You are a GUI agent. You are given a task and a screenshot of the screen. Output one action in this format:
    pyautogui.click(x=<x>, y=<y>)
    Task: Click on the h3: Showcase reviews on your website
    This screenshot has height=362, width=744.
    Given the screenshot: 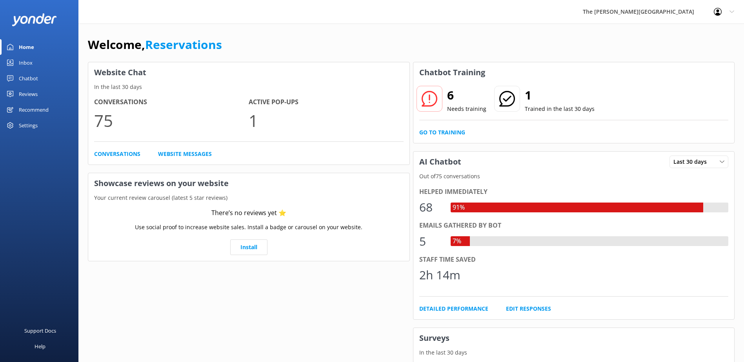 What is the action you would take?
    pyautogui.click(x=249, y=183)
    